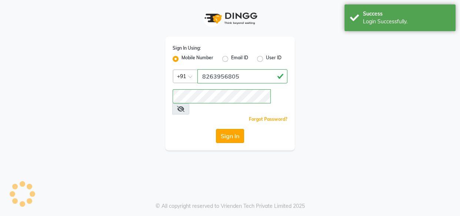 This screenshot has width=460, height=216. Describe the element at coordinates (406, 21) in the screenshot. I see `div: Login Successfully.` at that location.